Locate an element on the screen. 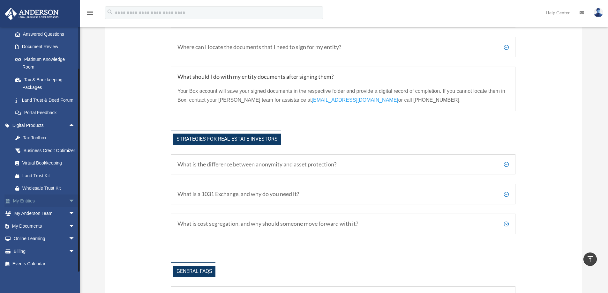 The width and height of the screenshot is (608, 293). h5: What is a 1031 Exchange, and why do you need it? is located at coordinates (343, 194).